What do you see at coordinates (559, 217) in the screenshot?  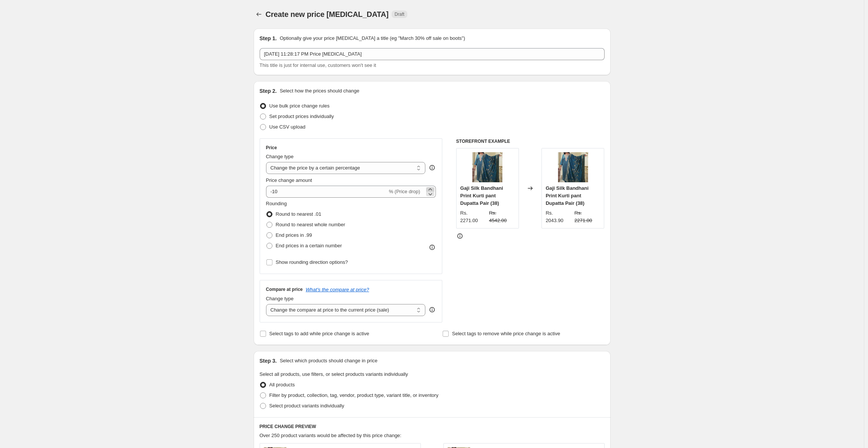 I see `div: Rs. 2043.90` at bounding box center [559, 217].